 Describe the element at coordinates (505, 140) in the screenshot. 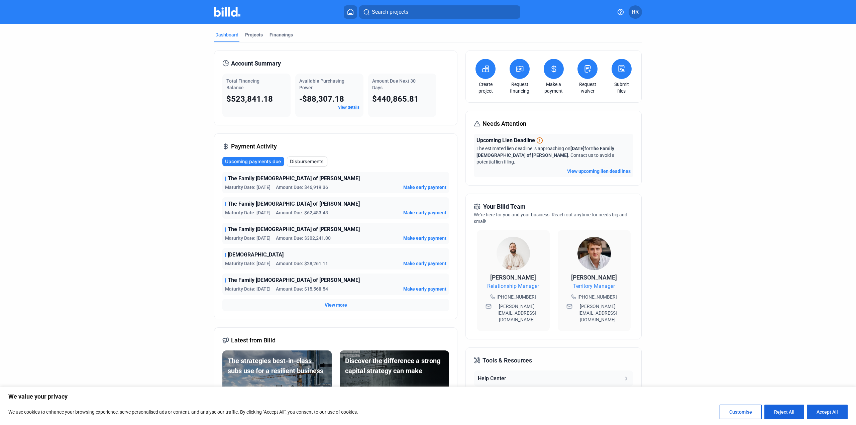

I see `span: Upcoming Lien Deadline` at that location.